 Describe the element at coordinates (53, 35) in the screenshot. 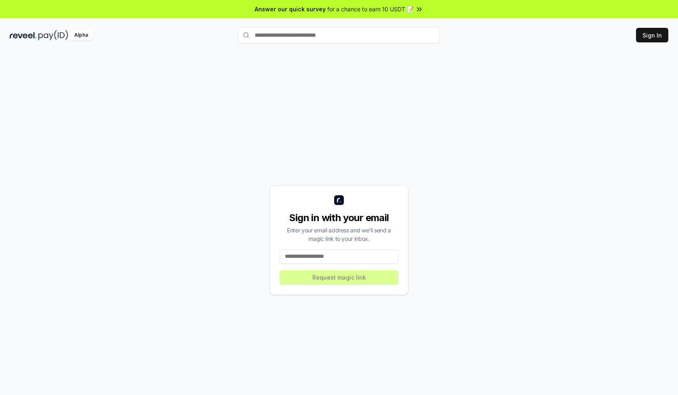

I see `img: pay_id` at that location.